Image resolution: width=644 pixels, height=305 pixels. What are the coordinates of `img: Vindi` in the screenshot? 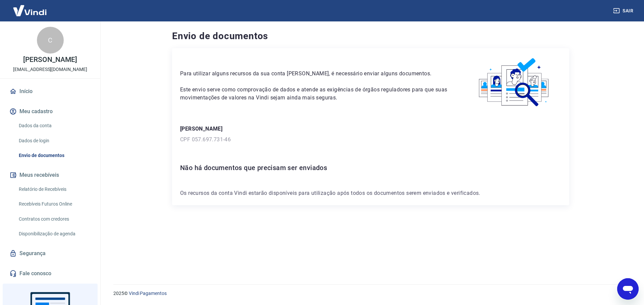 It's located at (30, 10).